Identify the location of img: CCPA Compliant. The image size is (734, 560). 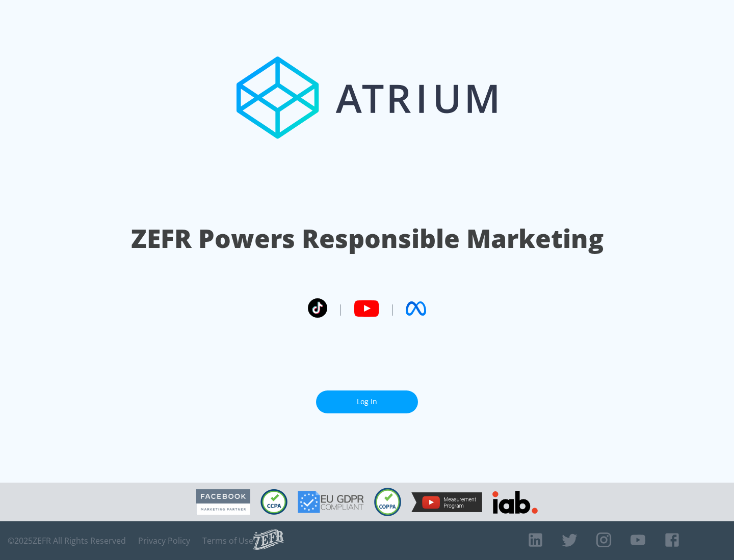
(274, 502).